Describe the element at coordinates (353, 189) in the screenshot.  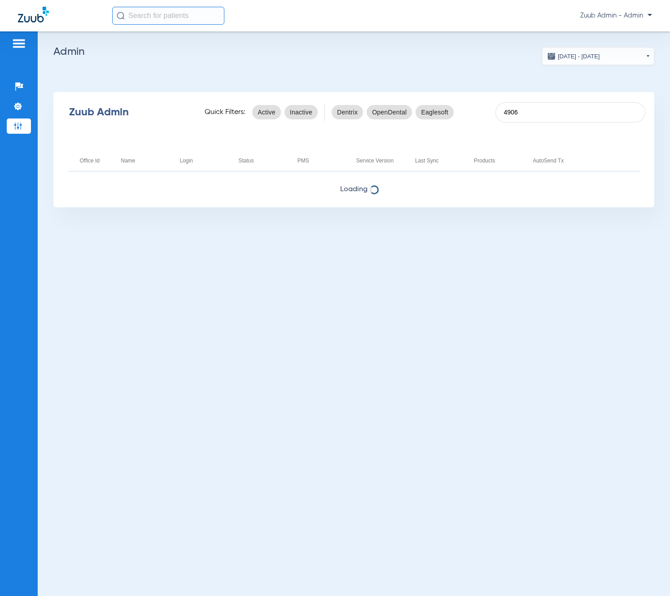
I see `span: Loading` at that location.